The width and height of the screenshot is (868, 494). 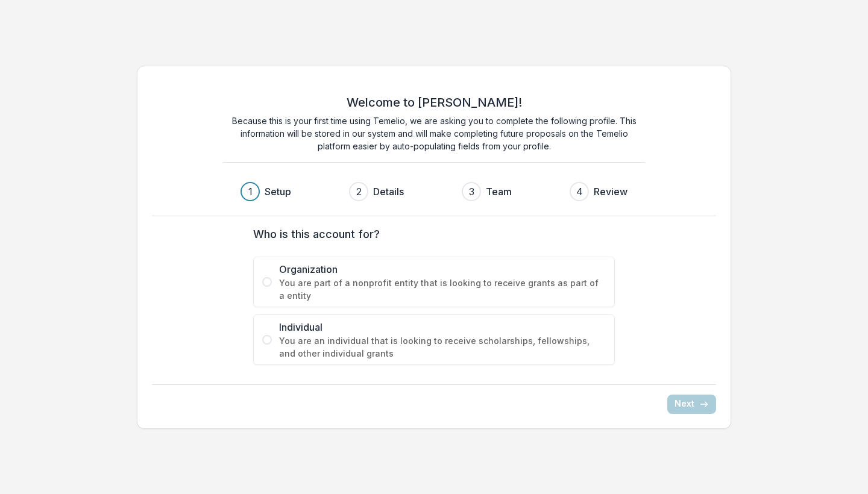 I want to click on h3: Team, so click(x=499, y=192).